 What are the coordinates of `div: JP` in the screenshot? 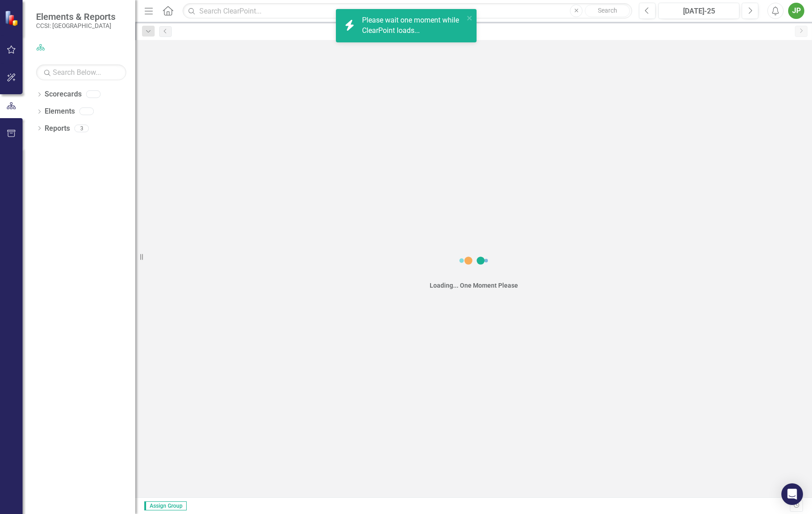 It's located at (796, 11).